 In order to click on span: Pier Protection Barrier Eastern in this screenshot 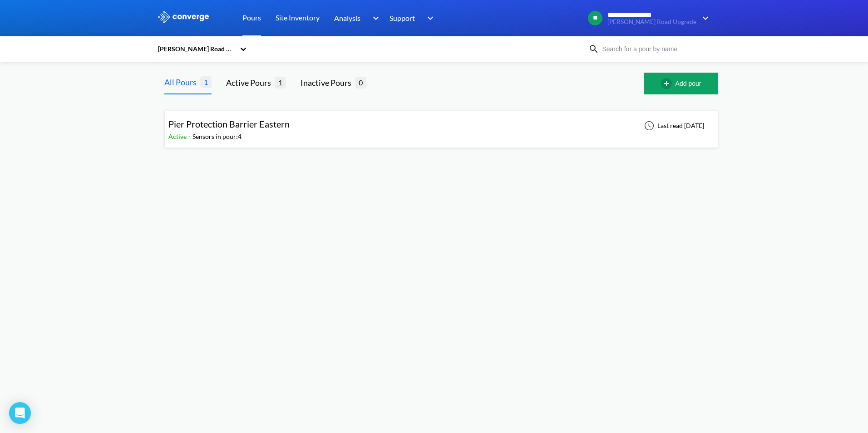, I will do `click(229, 124)`.